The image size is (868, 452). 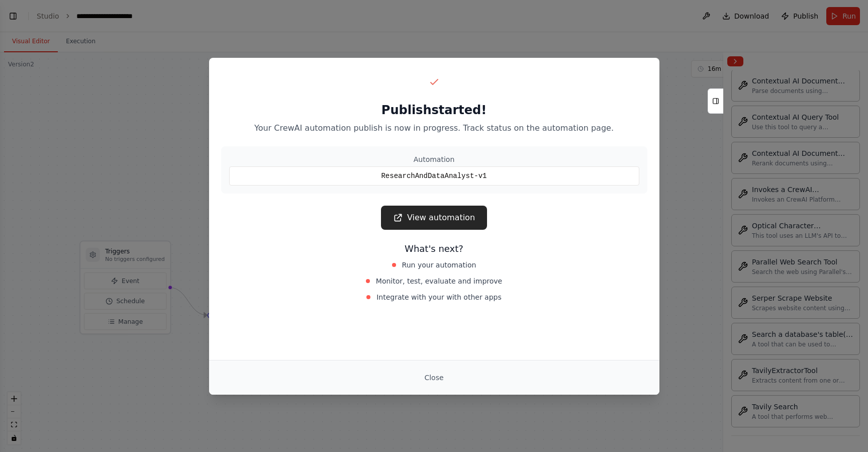 What do you see at coordinates (434, 129) in the screenshot?
I see `p: Your CrewAI automation publish is now in progress. Track status on the automation page.` at bounding box center [434, 129].